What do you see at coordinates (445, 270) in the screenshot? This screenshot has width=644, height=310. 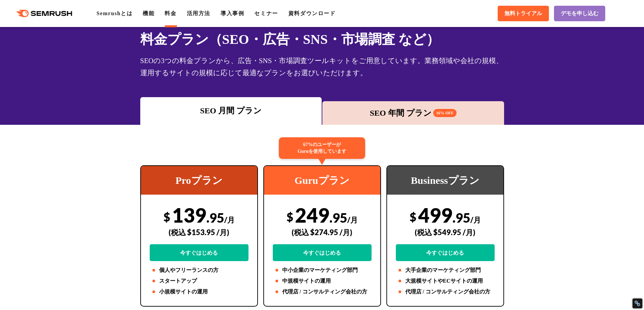 I see `li: 大手企業のマーケティング部門` at bounding box center [445, 270].